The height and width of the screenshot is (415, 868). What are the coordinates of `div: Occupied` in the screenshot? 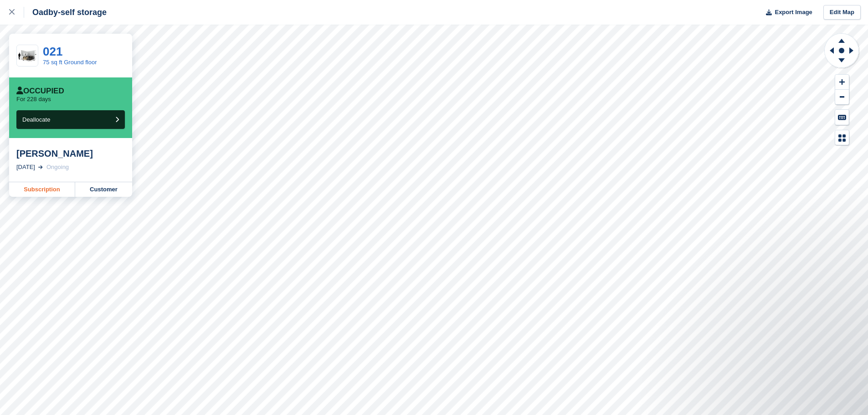 It's located at (40, 91).